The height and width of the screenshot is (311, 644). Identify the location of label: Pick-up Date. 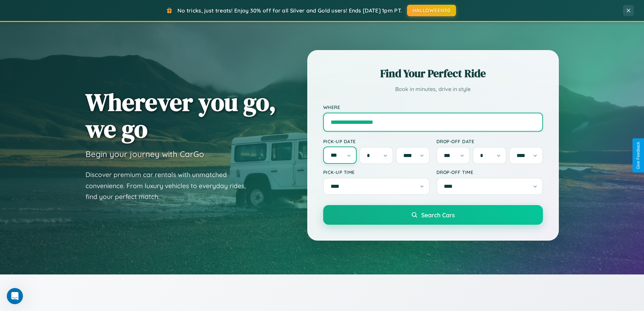
(376, 141).